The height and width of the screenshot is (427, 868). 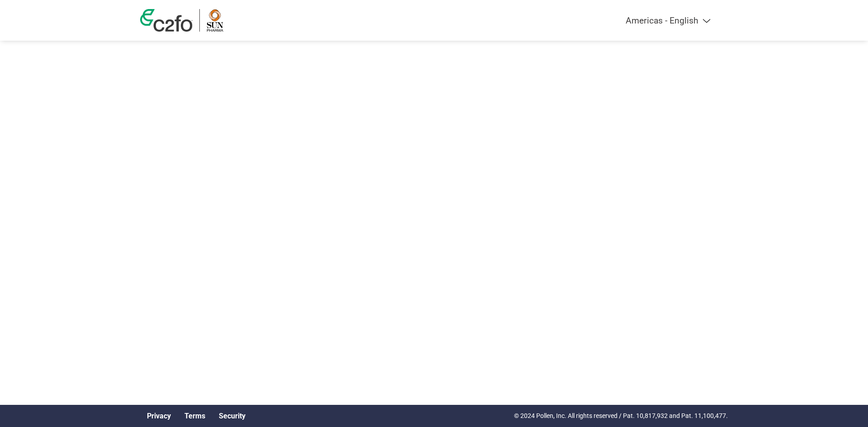 I want to click on a: Security, so click(x=232, y=416).